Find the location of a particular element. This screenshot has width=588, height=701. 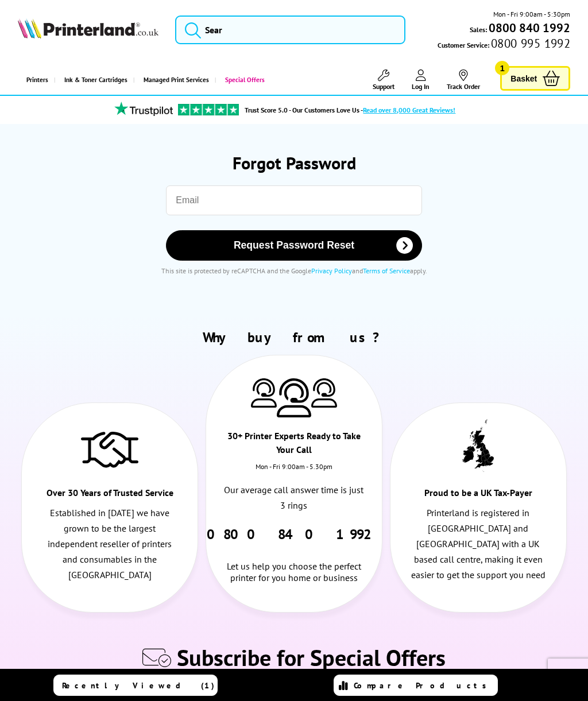

a: Ink & Toner Cartridges is located at coordinates (94, 80).